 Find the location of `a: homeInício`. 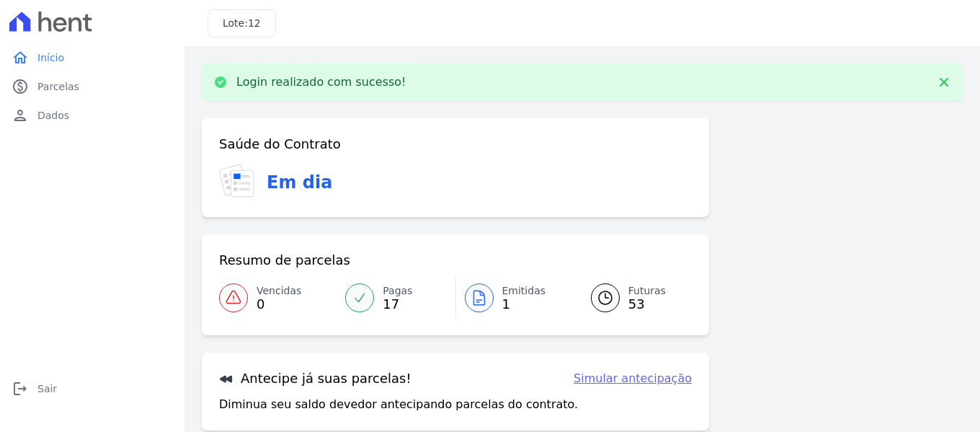

a: homeInício is located at coordinates (92, 58).